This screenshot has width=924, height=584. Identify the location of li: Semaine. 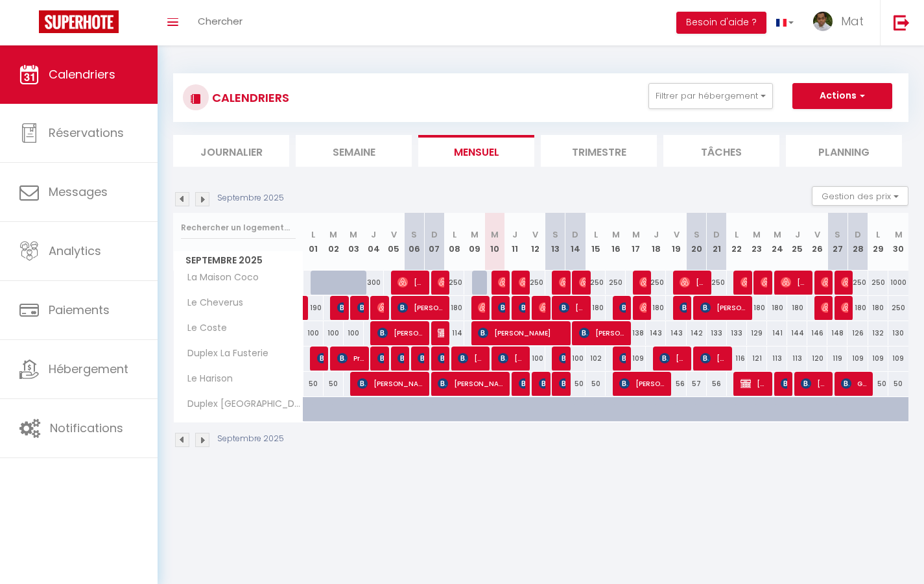
(353, 151).